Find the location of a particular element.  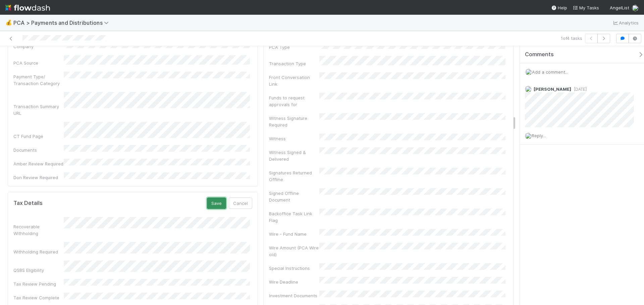

span: AngelList is located at coordinates (619, 8).